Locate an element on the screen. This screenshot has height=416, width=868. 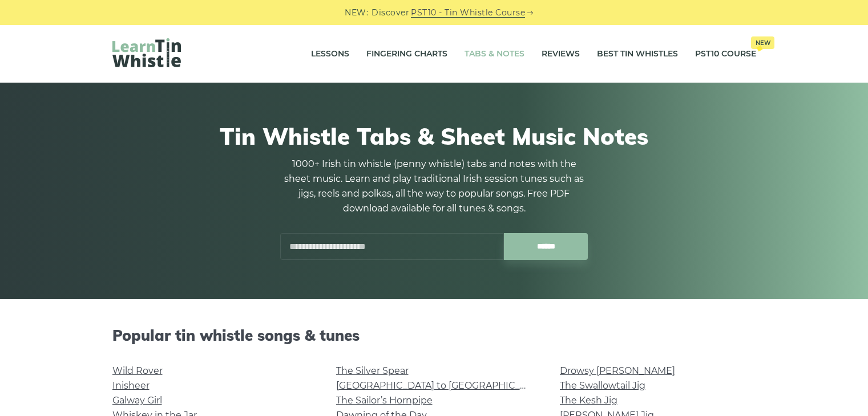
a: Inisheer is located at coordinates (130, 385).